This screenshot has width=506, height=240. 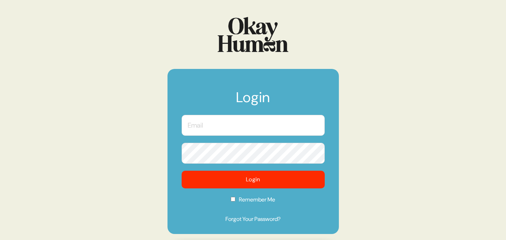 I want to click on button: Login, so click(x=253, y=179).